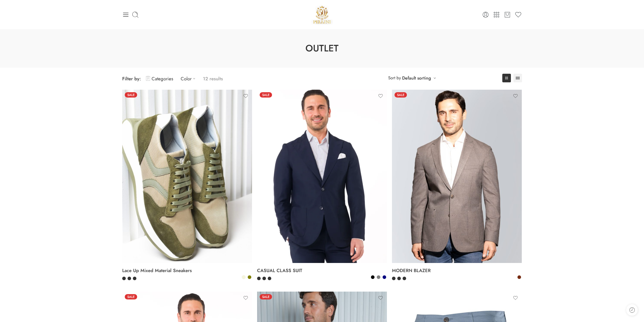  I want to click on a: Lace Up Mixed Material Sneakers, so click(187, 271).